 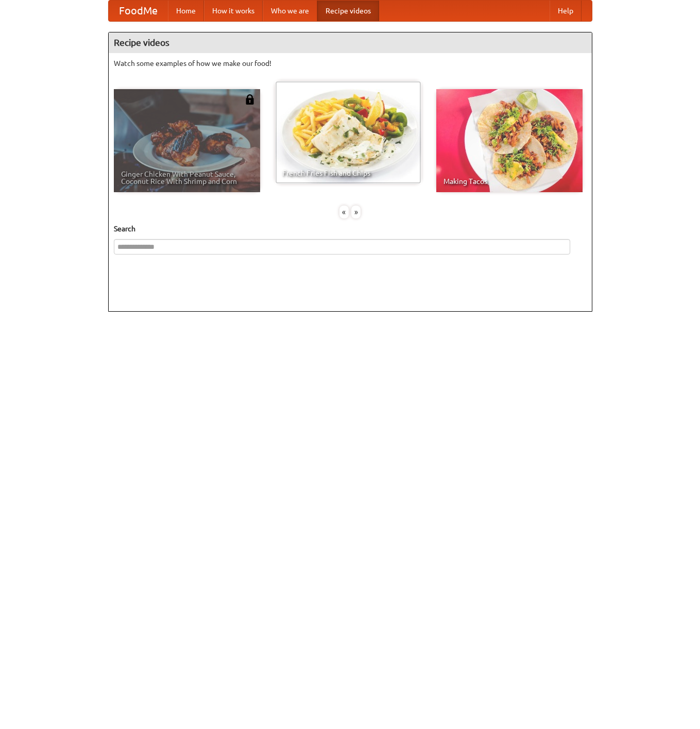 I want to click on a: Home, so click(x=186, y=11).